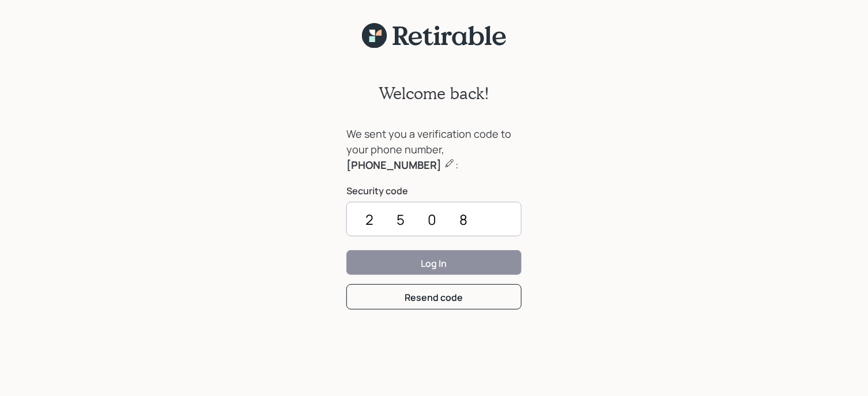  I want to click on div: Resend code, so click(434, 297).